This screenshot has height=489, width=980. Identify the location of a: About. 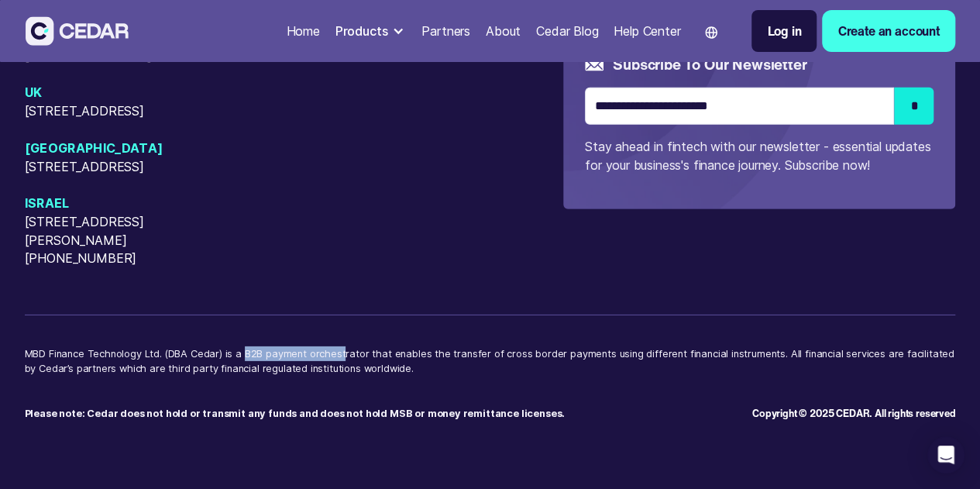
(503, 31).